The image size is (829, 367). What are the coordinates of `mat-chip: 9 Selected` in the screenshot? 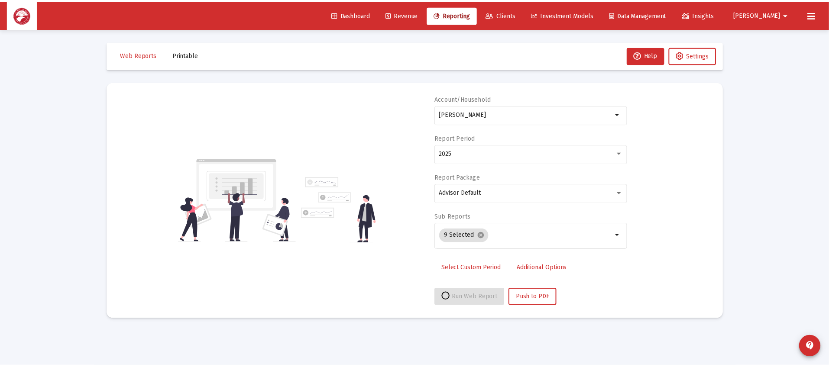 It's located at (469, 236).